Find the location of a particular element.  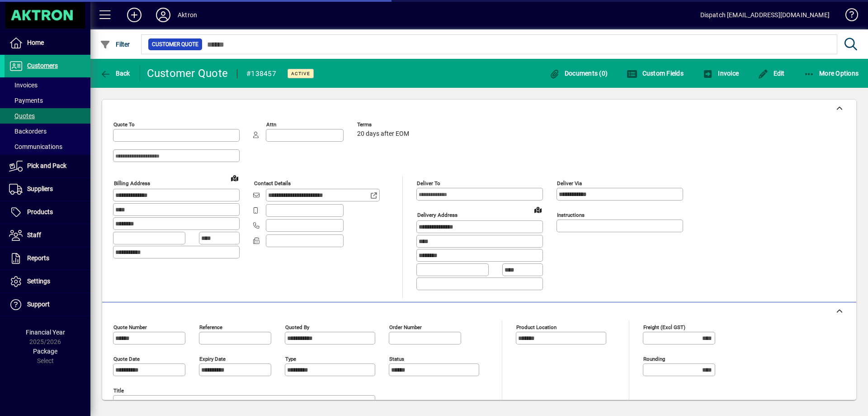

span: Pick and Pack is located at coordinates (46, 166).